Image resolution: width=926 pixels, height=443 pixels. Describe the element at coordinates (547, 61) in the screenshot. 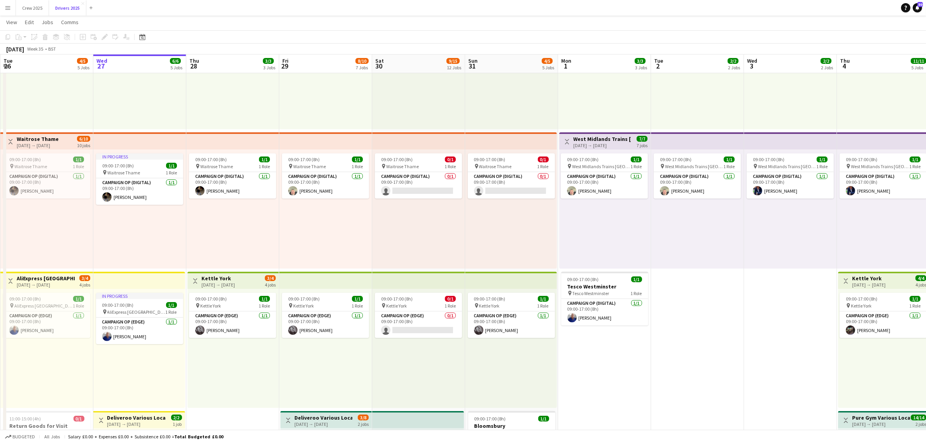

I see `span: 4/5` at that location.